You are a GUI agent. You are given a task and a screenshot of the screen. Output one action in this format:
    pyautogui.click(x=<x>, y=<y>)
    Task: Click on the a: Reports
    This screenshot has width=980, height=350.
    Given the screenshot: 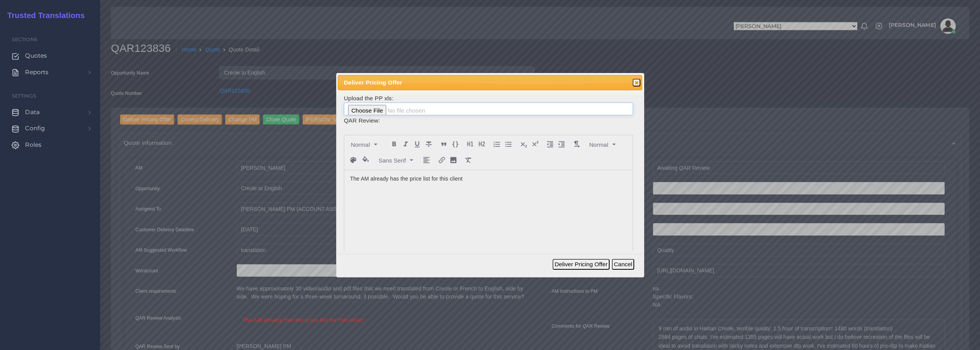 What is the action you would take?
    pyautogui.click(x=50, y=73)
    